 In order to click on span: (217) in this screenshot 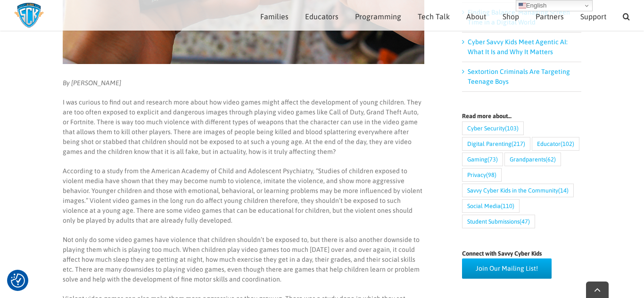, I will do `click(518, 144)`.